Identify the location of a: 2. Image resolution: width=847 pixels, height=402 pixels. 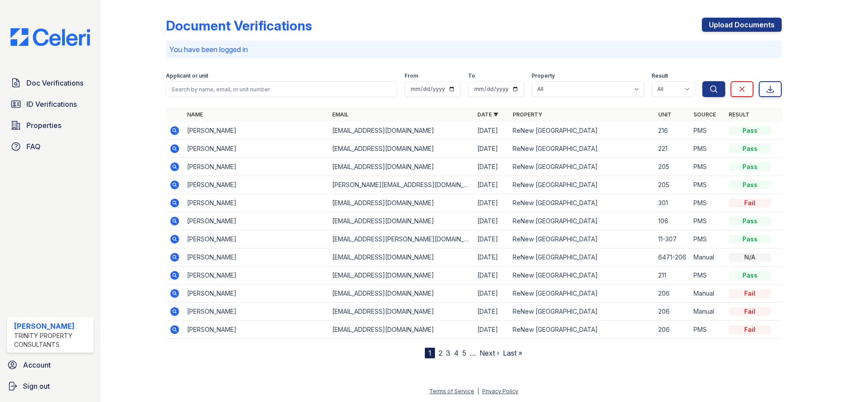
(440, 353).